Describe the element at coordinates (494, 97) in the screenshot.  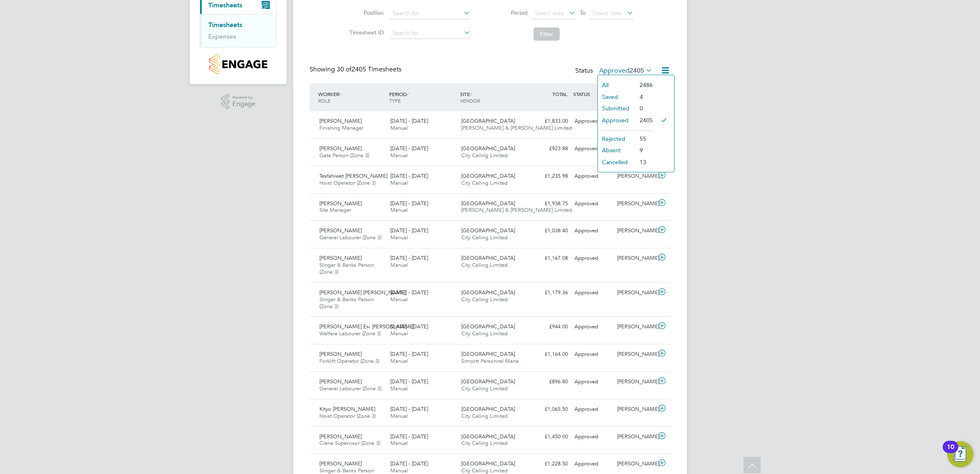
I see `div: SITE` at that location.